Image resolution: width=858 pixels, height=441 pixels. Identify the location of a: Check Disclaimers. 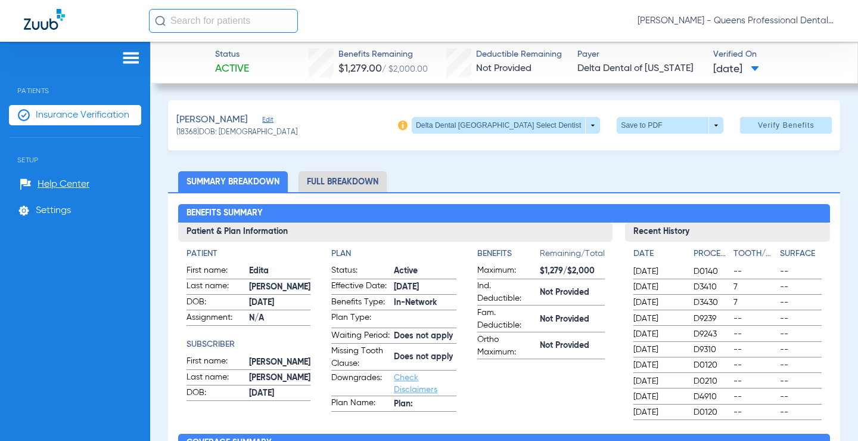
(415, 383).